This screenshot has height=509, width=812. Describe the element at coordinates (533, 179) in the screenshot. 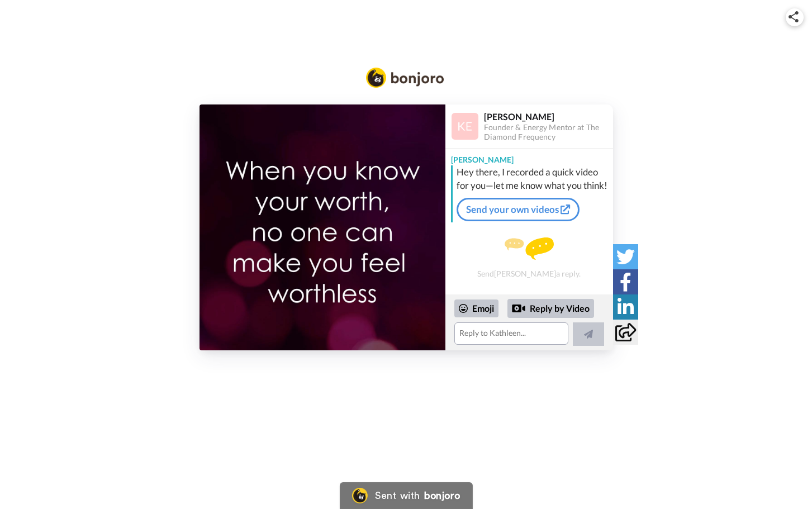

I see `div: Hey there, I recorded a quick video for you—let me know what you think!` at that location.